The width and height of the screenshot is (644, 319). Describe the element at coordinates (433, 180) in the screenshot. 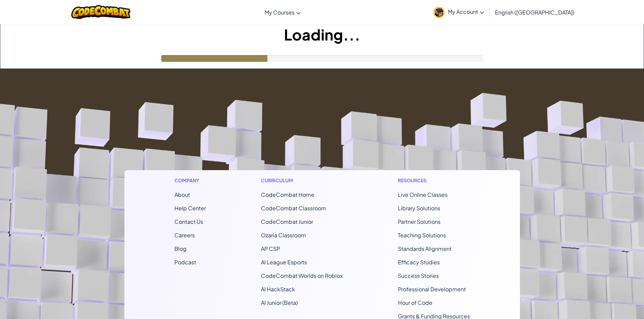

I see `h1: Resources` at that location.